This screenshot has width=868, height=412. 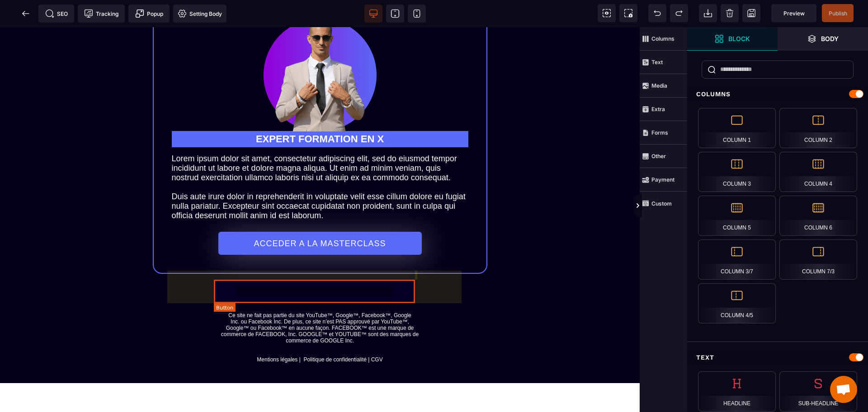 What do you see at coordinates (708, 13) in the screenshot?
I see `span: Open Import Webpage` at bounding box center [708, 13].